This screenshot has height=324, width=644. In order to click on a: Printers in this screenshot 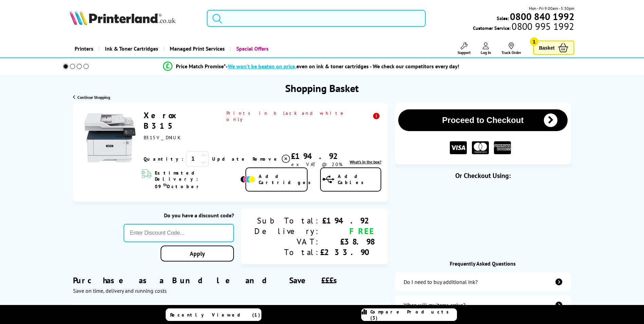, I will do `click(84, 49)`.